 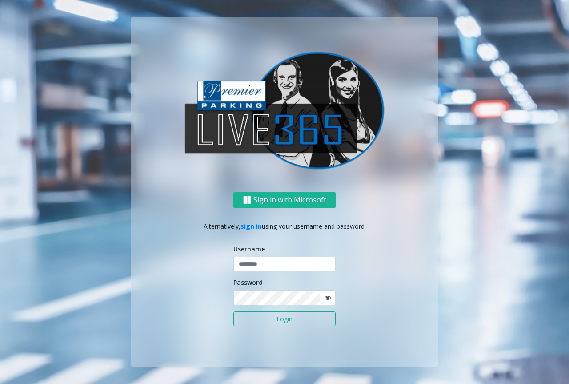 What do you see at coordinates (248, 282) in the screenshot?
I see `label: Password` at bounding box center [248, 282].